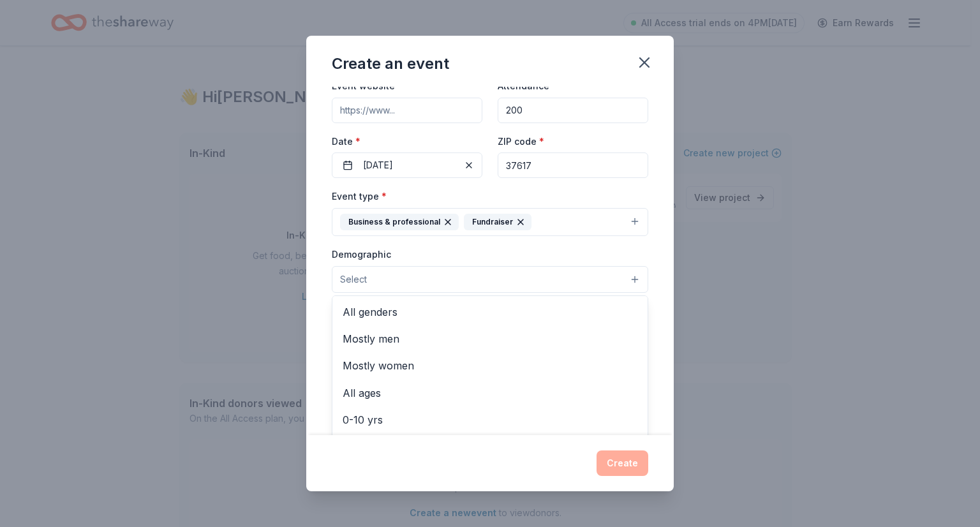 The image size is (980, 527). I want to click on span: Mostly women, so click(490, 365).